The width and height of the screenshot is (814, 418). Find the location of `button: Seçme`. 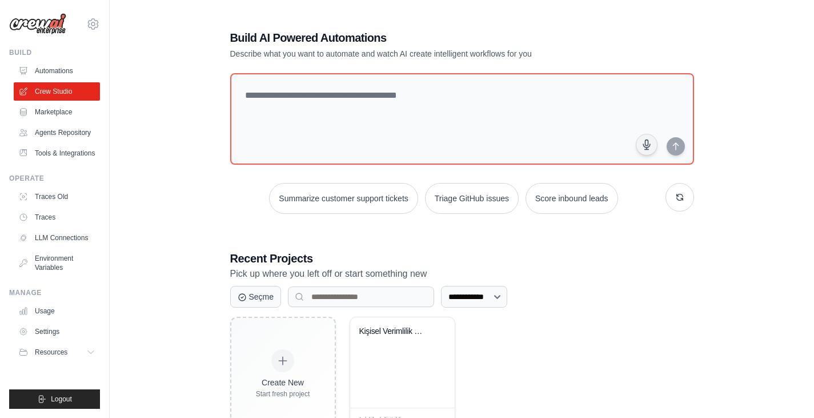

button: Seçme is located at coordinates (256, 296).